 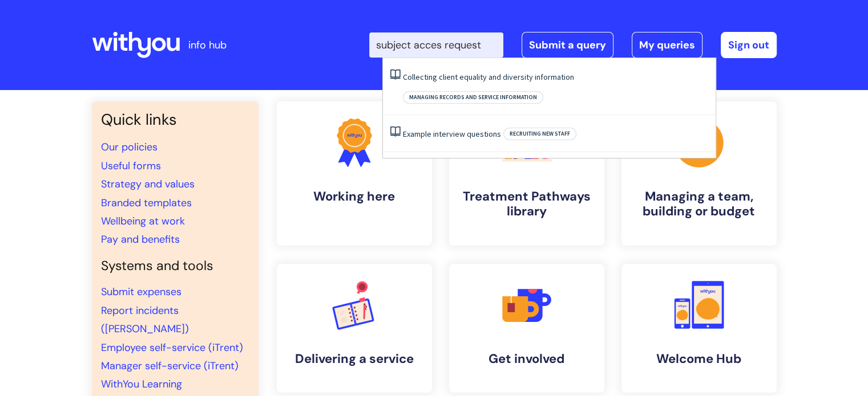 I want to click on a: Wellbeing at work, so click(x=143, y=221).